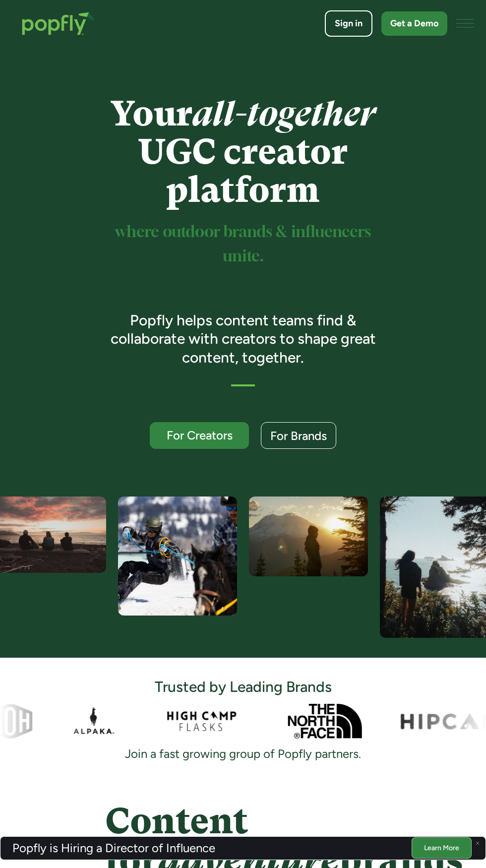  Describe the element at coordinates (415, 23) in the screenshot. I see `div: Get a Demo` at that location.